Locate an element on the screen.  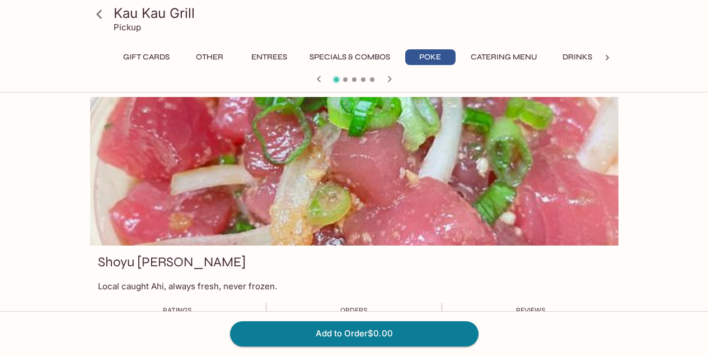
button: Other is located at coordinates (210, 57).